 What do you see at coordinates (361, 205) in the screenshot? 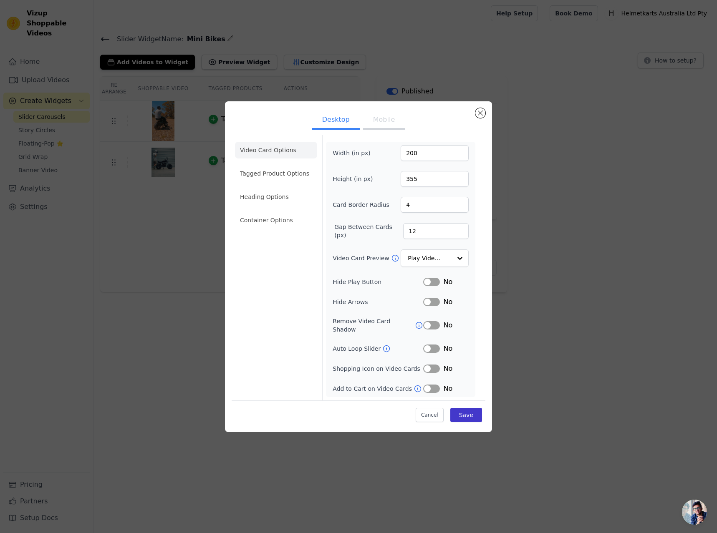
I see `label: Card Border Radius` at bounding box center [361, 205].